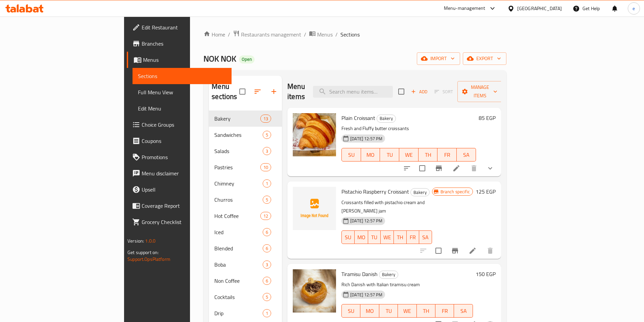 The height and width of the screenshot is (322, 644). What do you see at coordinates (245, 297) in the screenshot?
I see `div: Cocktails5` at bounding box center [245, 297].